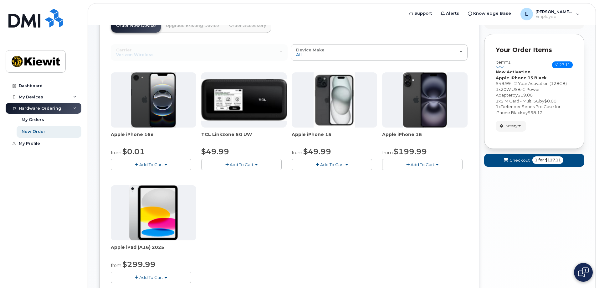 The image size is (599, 288). What do you see at coordinates (534, 50) in the screenshot?
I see `p: Your Order Items` at bounding box center [534, 50].